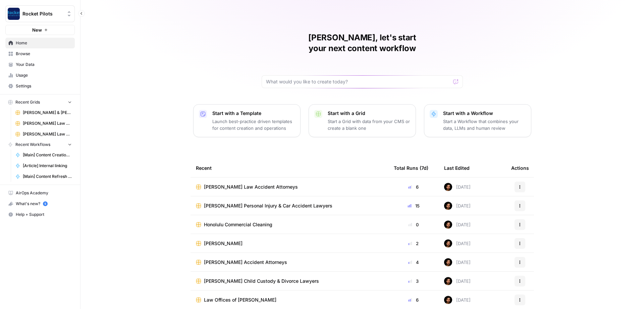 Image resolution: width=644 pixels, height=309 pixels. I want to click on a: [Main] Content Creation Brief, so click(44, 155).